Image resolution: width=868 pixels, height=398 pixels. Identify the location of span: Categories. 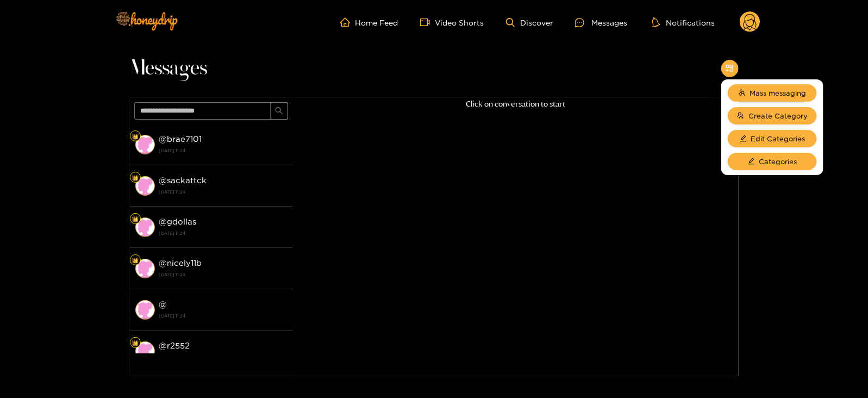
(778, 161).